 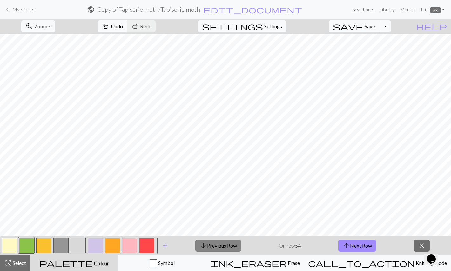 What do you see at coordinates (432, 10) in the screenshot?
I see `a: HiF pro` at bounding box center [432, 10].